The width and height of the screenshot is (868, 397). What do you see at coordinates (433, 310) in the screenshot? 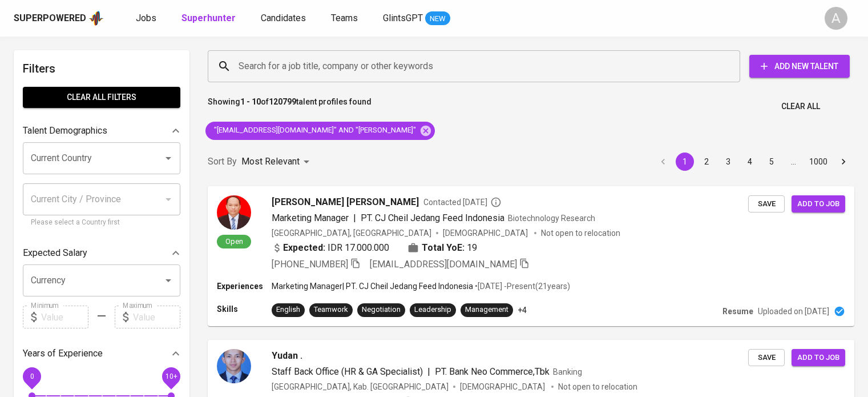
I see `div: Leadership` at bounding box center [433, 310].